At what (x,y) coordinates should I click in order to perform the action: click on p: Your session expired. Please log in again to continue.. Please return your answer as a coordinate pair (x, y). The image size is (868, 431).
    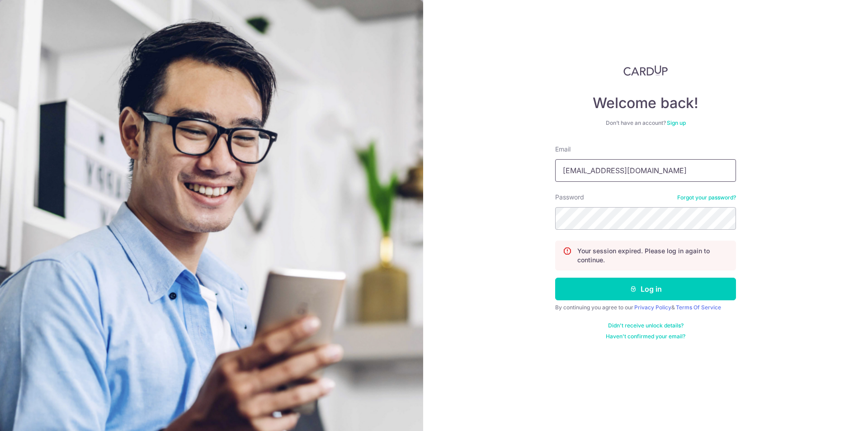
    Looking at the image, I should click on (653, 255).